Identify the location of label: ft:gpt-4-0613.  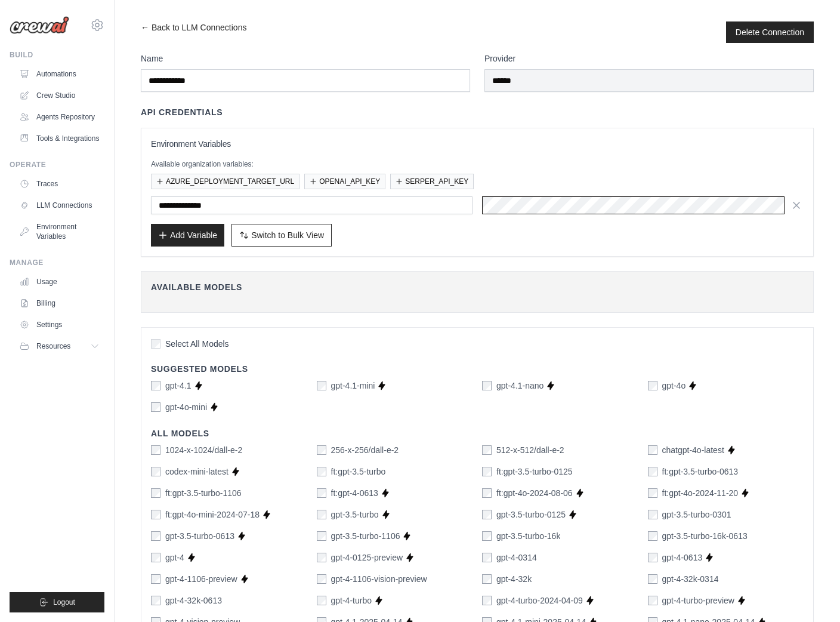
(354, 493).